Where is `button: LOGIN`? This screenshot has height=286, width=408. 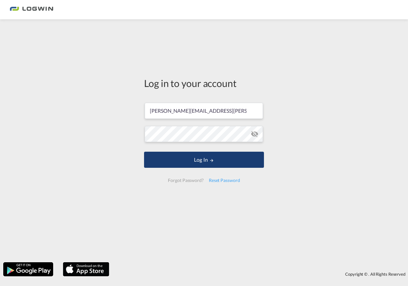
button: LOGIN is located at coordinates (204, 160).